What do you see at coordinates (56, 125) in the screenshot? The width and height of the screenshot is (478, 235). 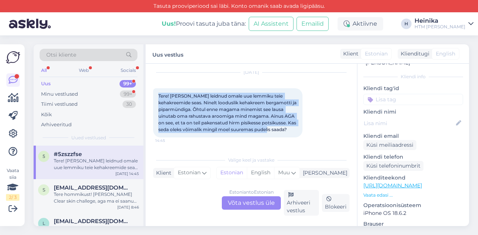 I see `div: Arhiveeritud` at bounding box center [56, 125].